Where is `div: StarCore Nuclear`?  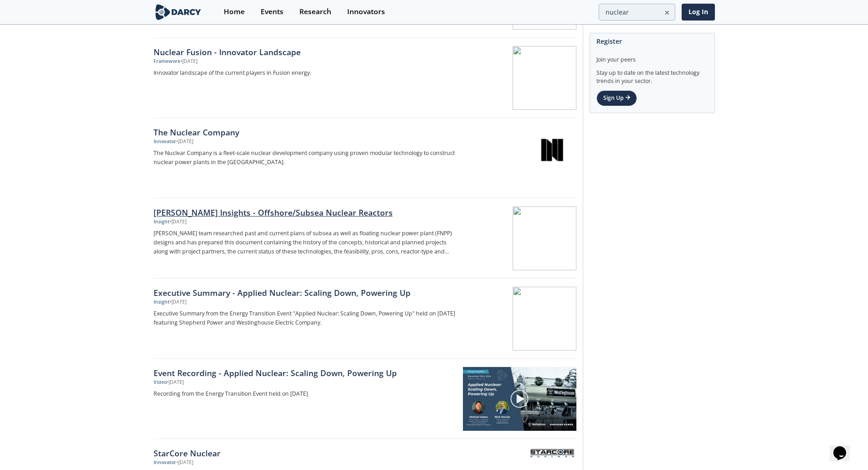
div: StarCore Nuclear is located at coordinates (305, 453).